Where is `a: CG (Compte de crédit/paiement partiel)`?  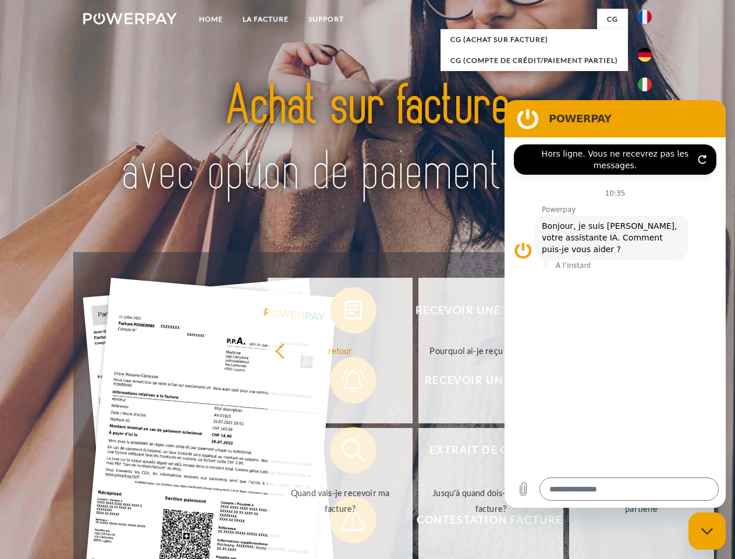
a: CG (Compte de crédit/paiement partiel) is located at coordinates (534, 61).